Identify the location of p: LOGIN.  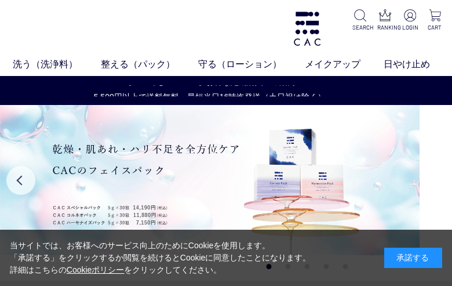
(410, 27).